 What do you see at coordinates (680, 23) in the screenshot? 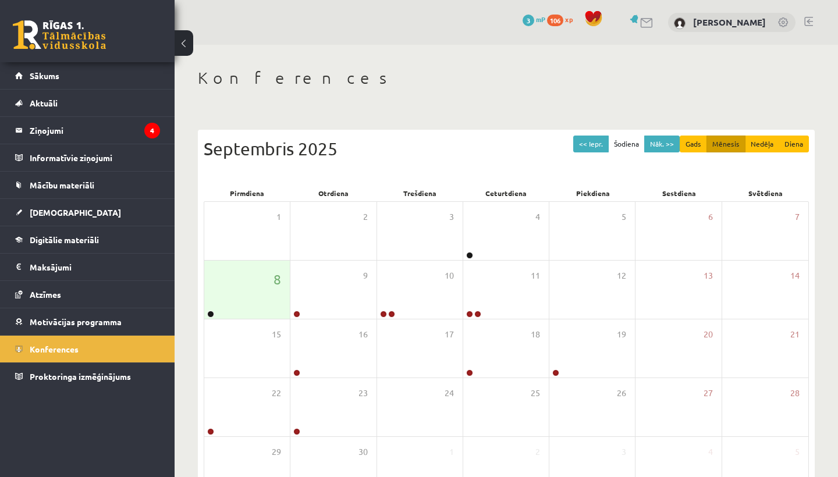
I see `img: Marta Grāve` at bounding box center [680, 23].